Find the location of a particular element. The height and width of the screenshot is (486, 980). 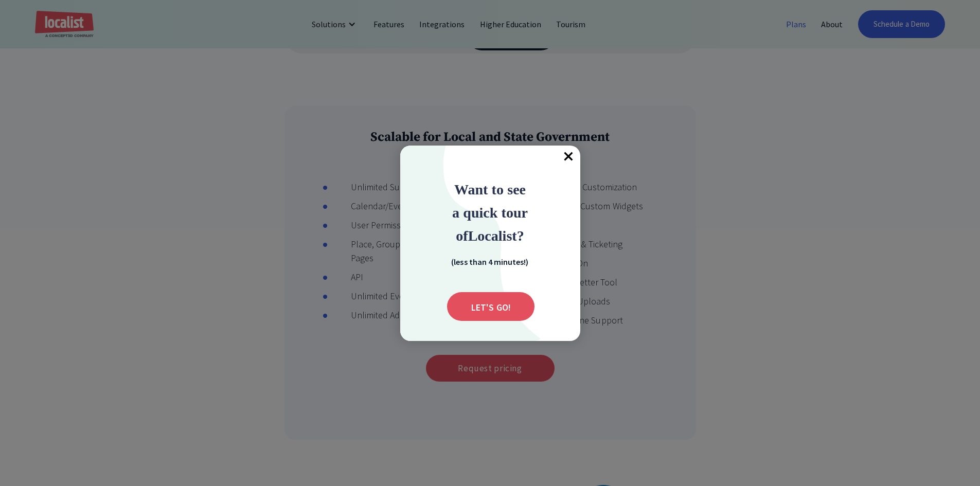

strong: (less than 4 minutes!) is located at coordinates (490, 262).